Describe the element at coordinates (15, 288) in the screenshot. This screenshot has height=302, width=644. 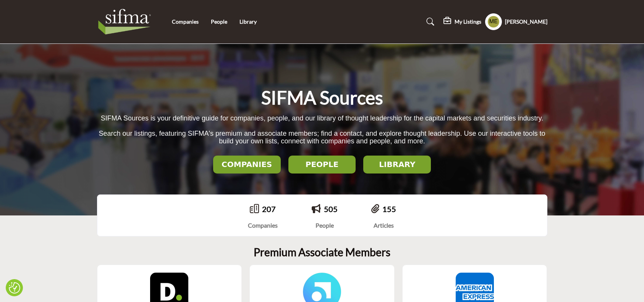
I see `button: Consent Preferences` at that location.